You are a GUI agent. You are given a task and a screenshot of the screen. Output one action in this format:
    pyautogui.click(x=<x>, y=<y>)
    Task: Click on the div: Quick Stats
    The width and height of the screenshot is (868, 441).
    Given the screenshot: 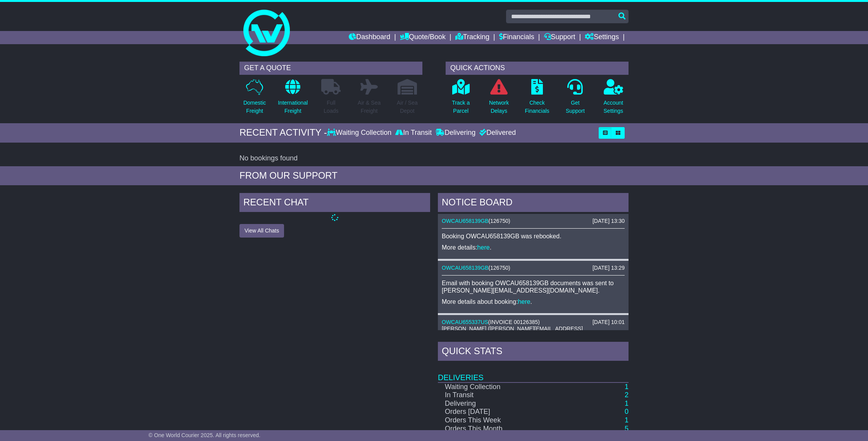 What is the action you would take?
    pyautogui.click(x=533, y=352)
    